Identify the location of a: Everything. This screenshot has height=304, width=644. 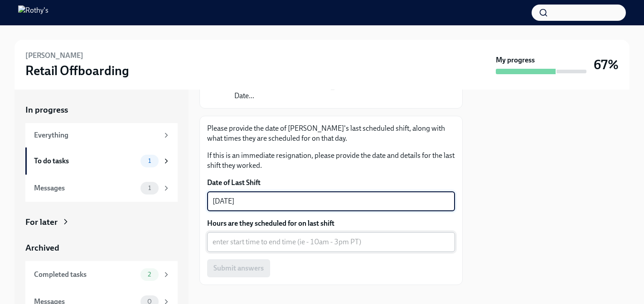
(102, 135).